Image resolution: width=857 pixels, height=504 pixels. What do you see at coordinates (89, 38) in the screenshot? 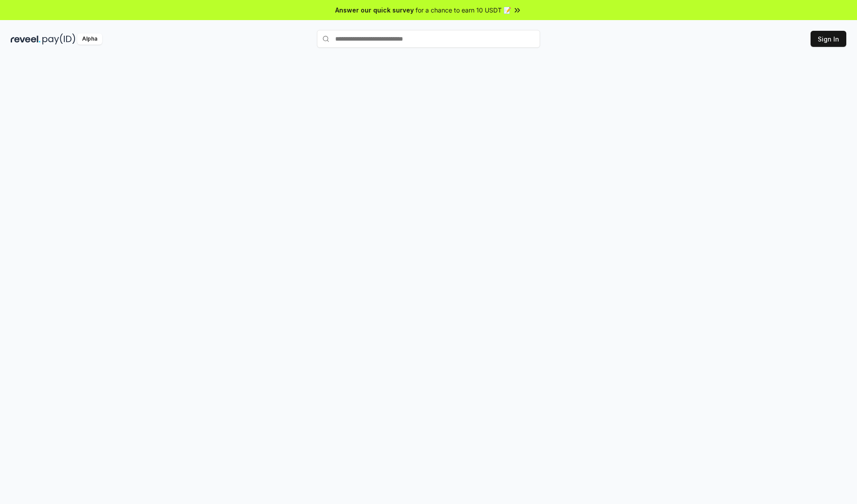
I see `div: Alpha` at bounding box center [89, 38].